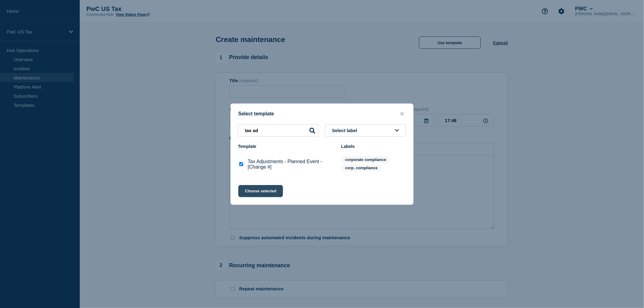 This screenshot has width=644, height=308. Describe the element at coordinates (346, 130) in the screenshot. I see `span: Select label` at that location.